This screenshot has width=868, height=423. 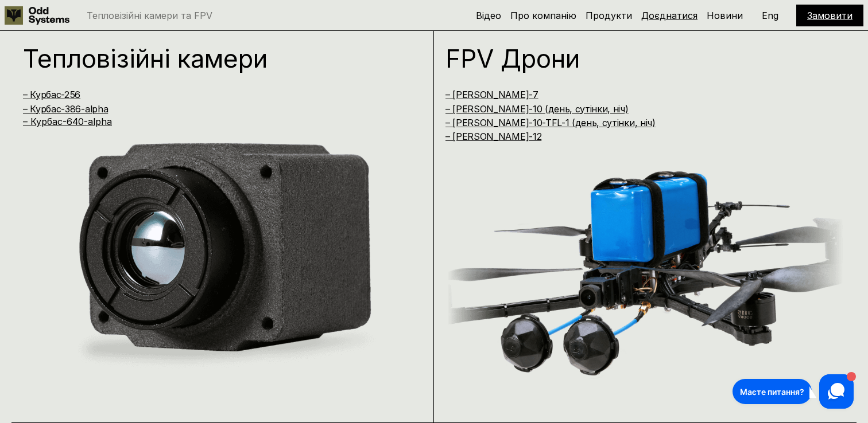 I want to click on a: Доєднатися, so click(x=670, y=16).